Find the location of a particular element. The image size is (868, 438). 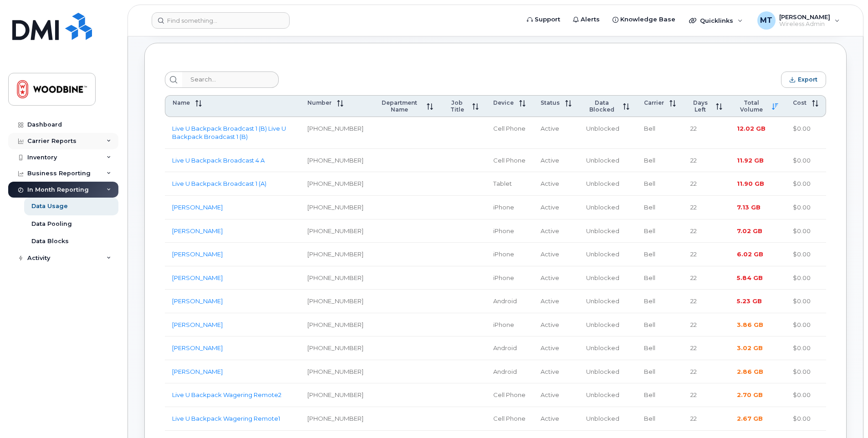

span: 5.84 GB is located at coordinates (750, 278).